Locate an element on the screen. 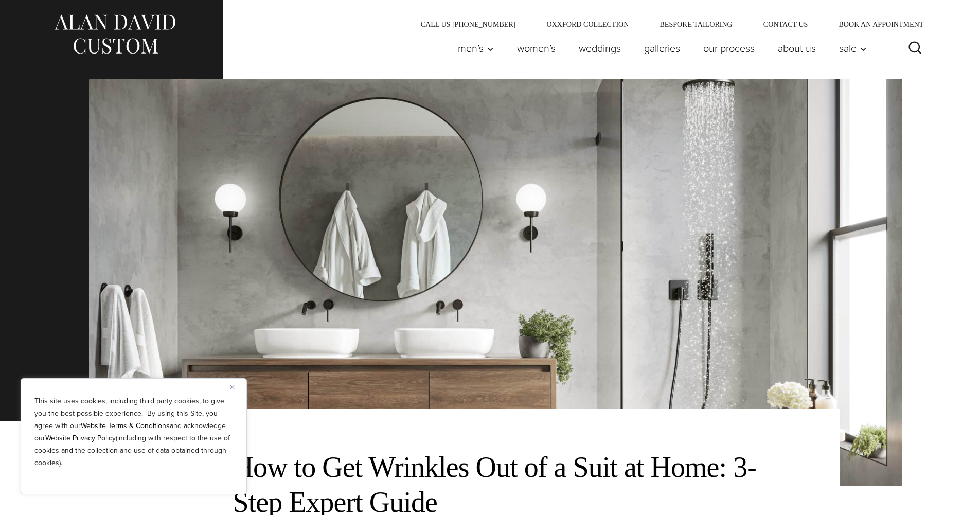  a: Website Privacy Policy is located at coordinates (80, 438).